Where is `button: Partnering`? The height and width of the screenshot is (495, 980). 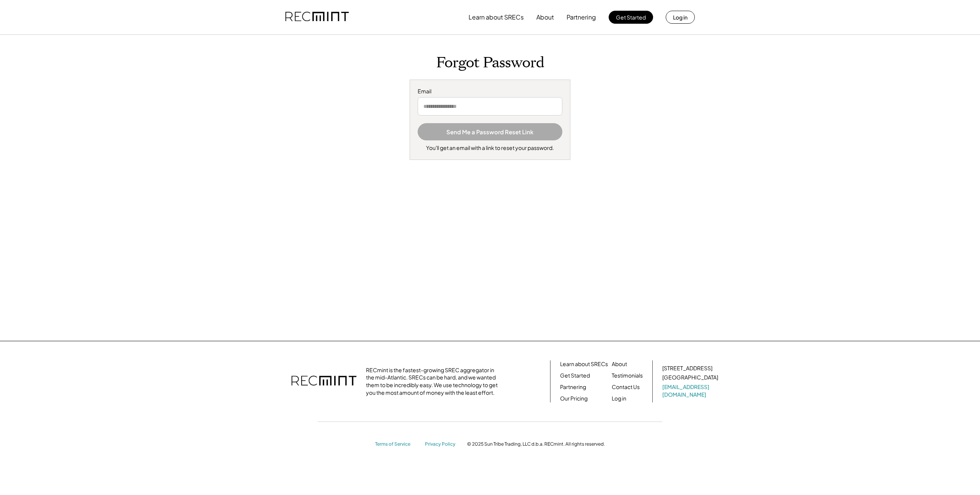 button: Partnering is located at coordinates (581, 17).